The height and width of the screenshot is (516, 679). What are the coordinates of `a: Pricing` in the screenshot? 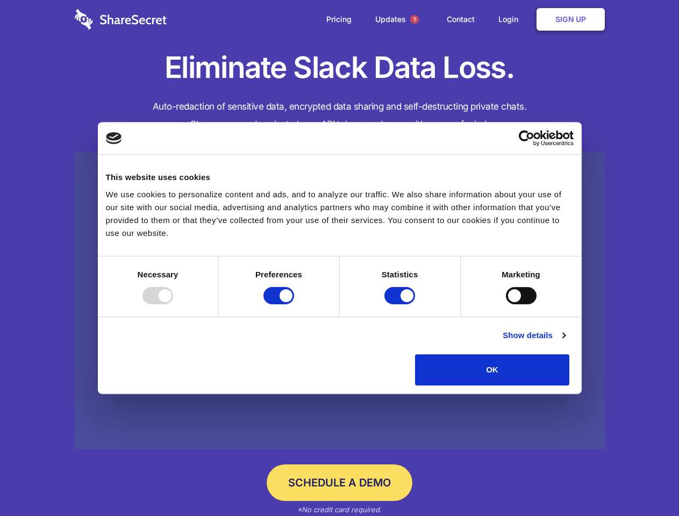 It's located at (339, 19).